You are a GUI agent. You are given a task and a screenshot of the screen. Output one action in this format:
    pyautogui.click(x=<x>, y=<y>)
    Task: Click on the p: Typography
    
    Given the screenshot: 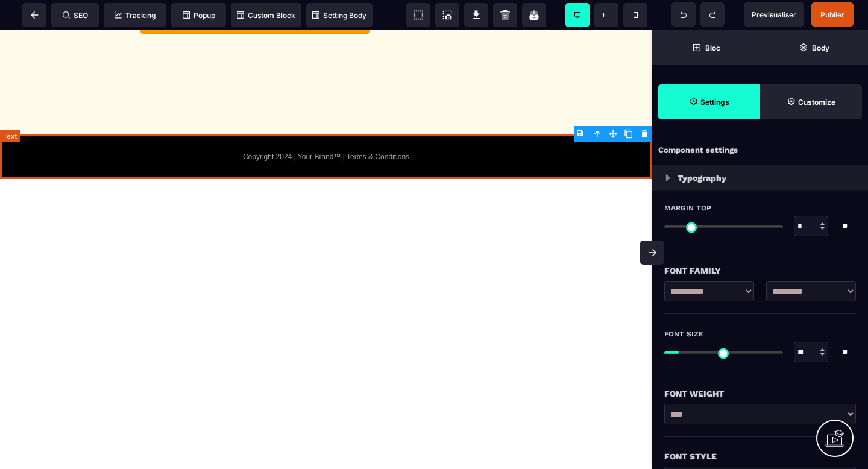 What is the action you would take?
    pyautogui.click(x=701, y=177)
    